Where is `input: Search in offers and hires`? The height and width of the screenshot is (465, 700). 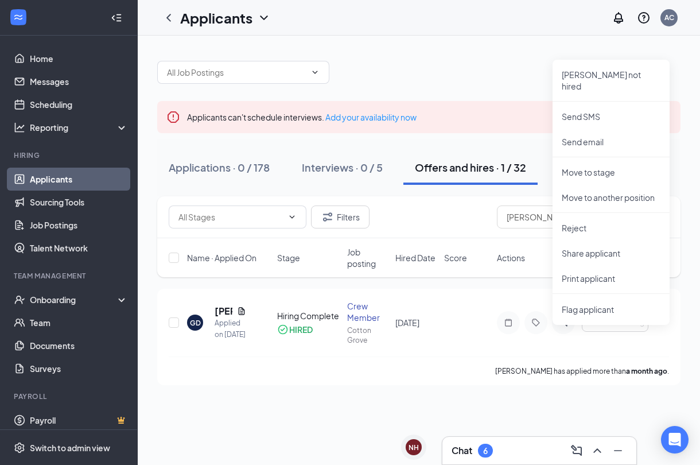
input: Search in offers and hires is located at coordinates (583, 217).